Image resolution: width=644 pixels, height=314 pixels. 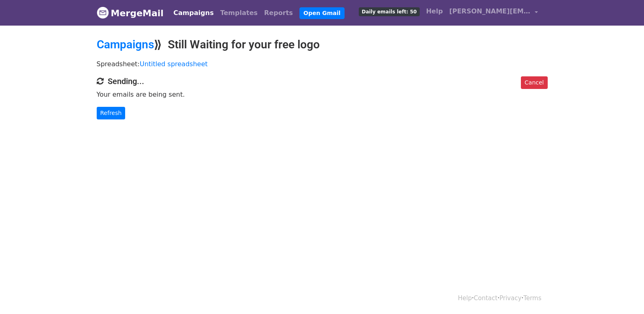 What do you see at coordinates (103, 13) in the screenshot?
I see `img: MergeMail logo` at bounding box center [103, 13].